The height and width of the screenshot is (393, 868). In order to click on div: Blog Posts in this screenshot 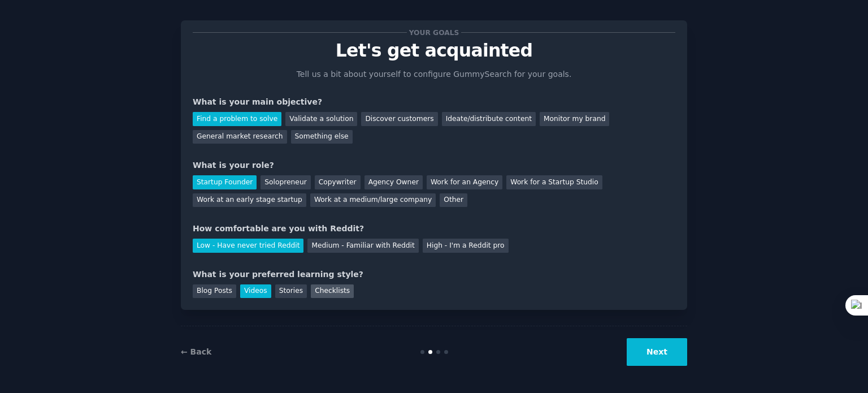, I will do `click(214, 291)`.